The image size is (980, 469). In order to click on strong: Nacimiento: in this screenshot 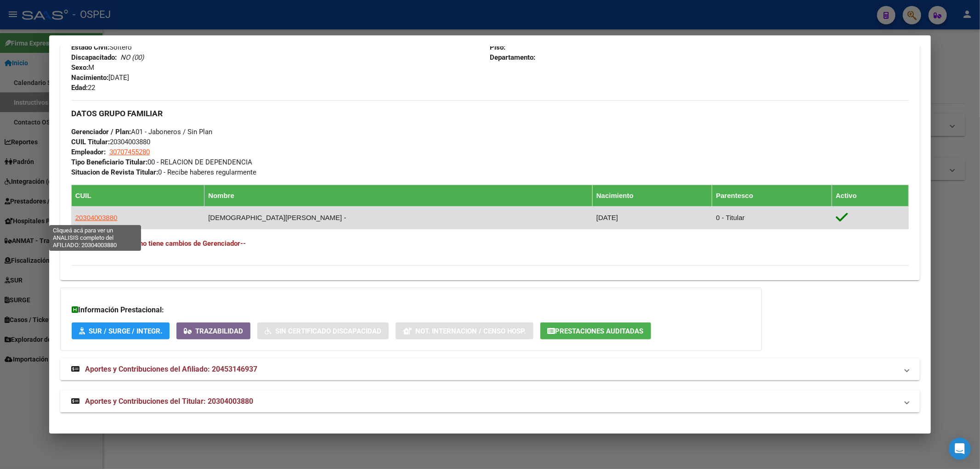, I will do `click(89, 78)`.